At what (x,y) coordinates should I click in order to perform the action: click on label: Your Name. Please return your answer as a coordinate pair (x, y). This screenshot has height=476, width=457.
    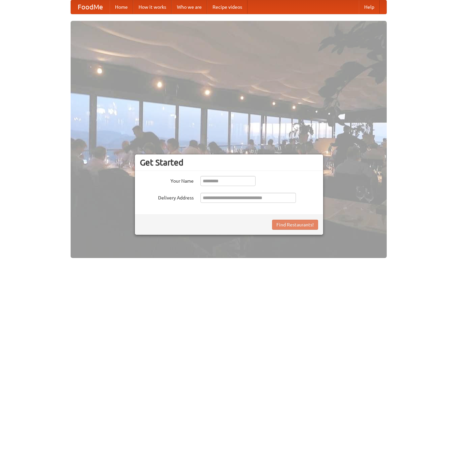
    Looking at the image, I should click on (167, 180).